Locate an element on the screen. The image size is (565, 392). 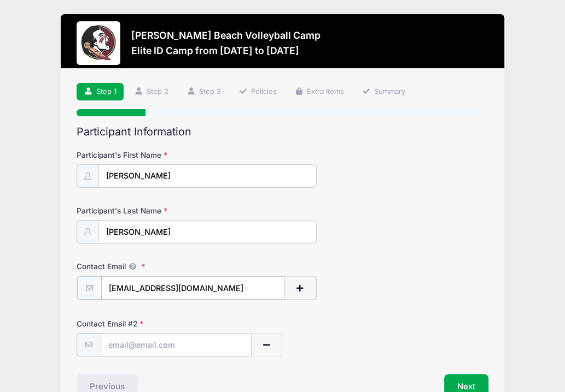
label: Contact Email is located at coordinates (145, 267).